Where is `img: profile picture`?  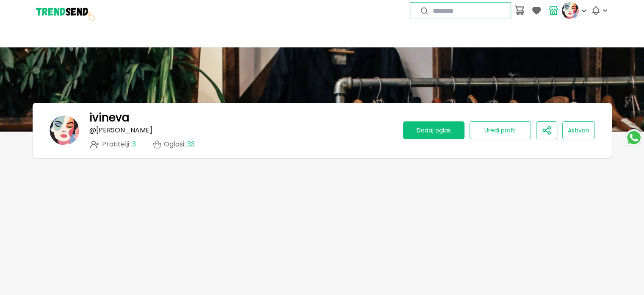 img: profile picture is located at coordinates (570, 11).